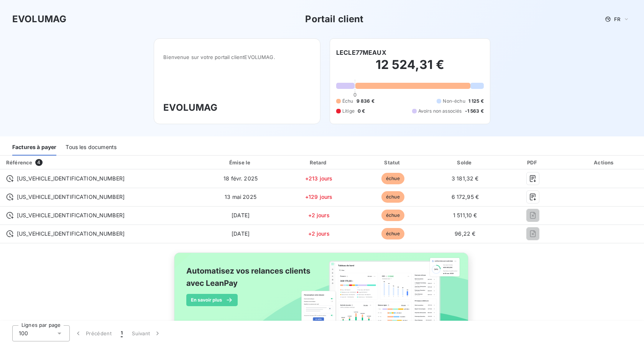  I want to click on span: 13 mai 2025, so click(240, 197).